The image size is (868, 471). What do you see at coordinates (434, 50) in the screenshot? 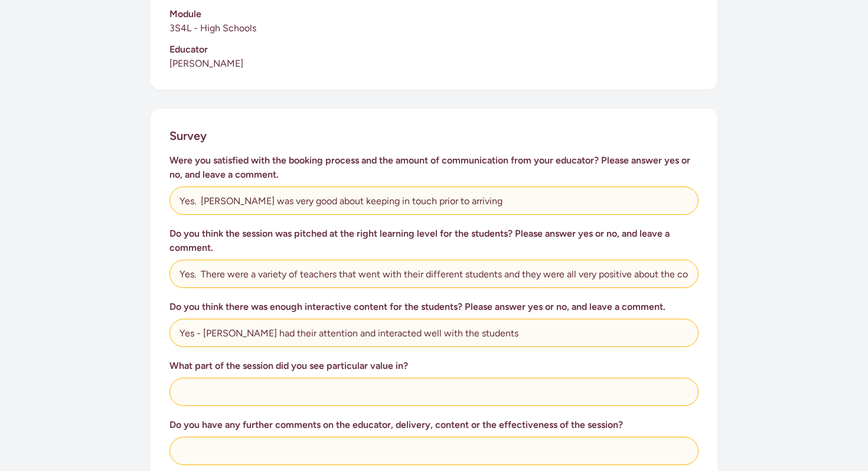
I see `h3: Educator` at bounding box center [434, 50].